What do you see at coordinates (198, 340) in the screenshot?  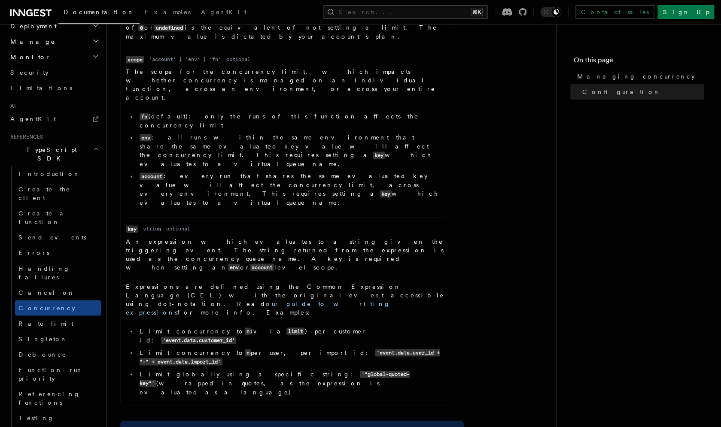 I see `code: 'event.data.customer_id'` at bounding box center [198, 340].